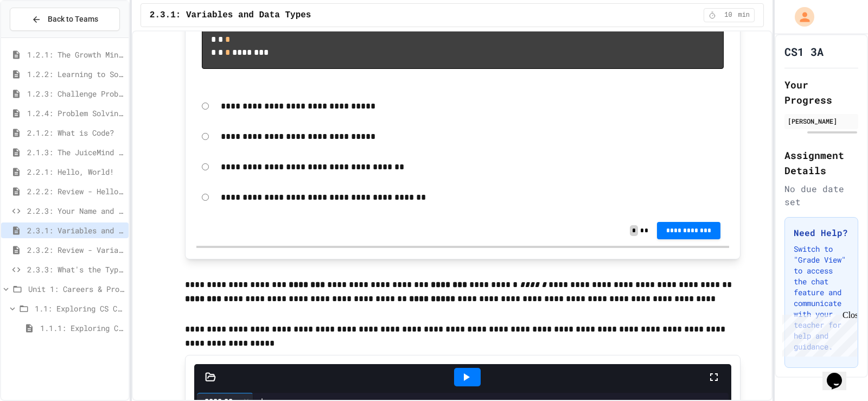 This screenshot has height=401, width=868. What do you see at coordinates (76, 132) in the screenshot?
I see `span: 2.1.2: What is Code?` at bounding box center [76, 132].